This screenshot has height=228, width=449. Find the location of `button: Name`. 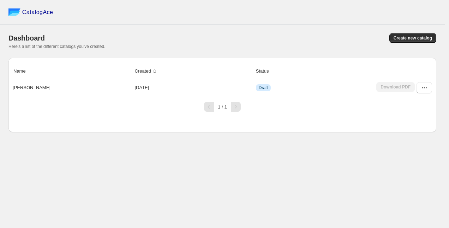

button: Name is located at coordinates (23, 71).